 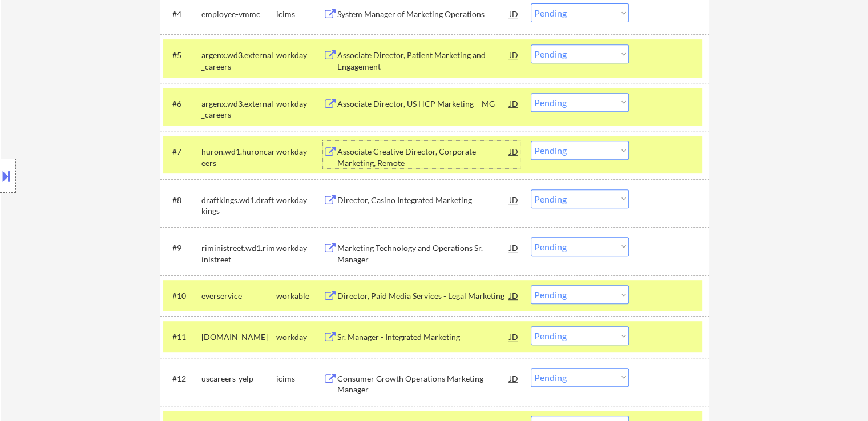 I want to click on div: draftkings.wd1.draftkings, so click(x=239, y=205).